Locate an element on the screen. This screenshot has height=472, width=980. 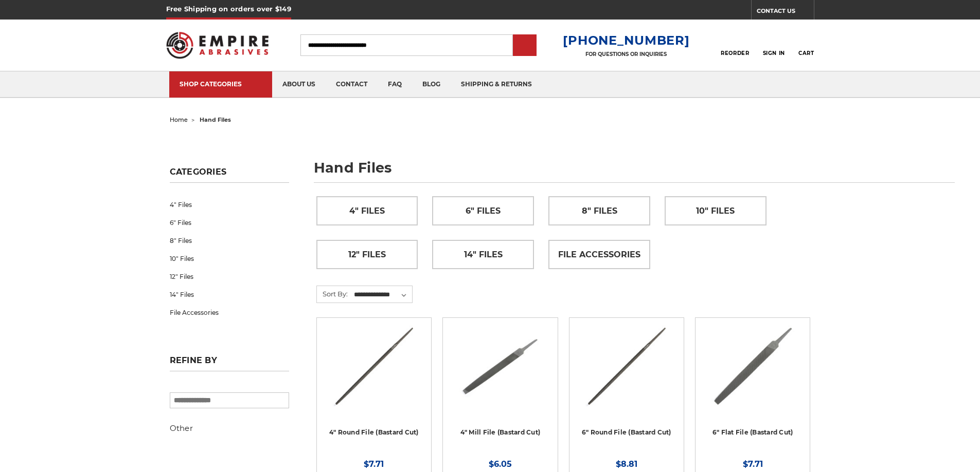
a: shipping & returns is located at coordinates (496, 85).